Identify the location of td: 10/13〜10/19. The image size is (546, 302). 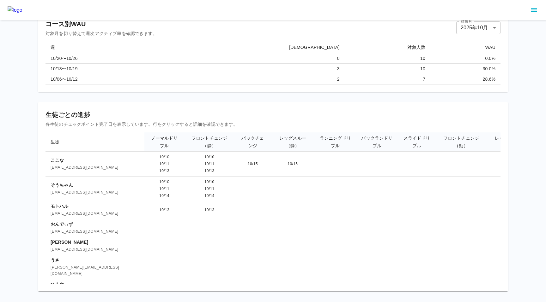
(102, 69).